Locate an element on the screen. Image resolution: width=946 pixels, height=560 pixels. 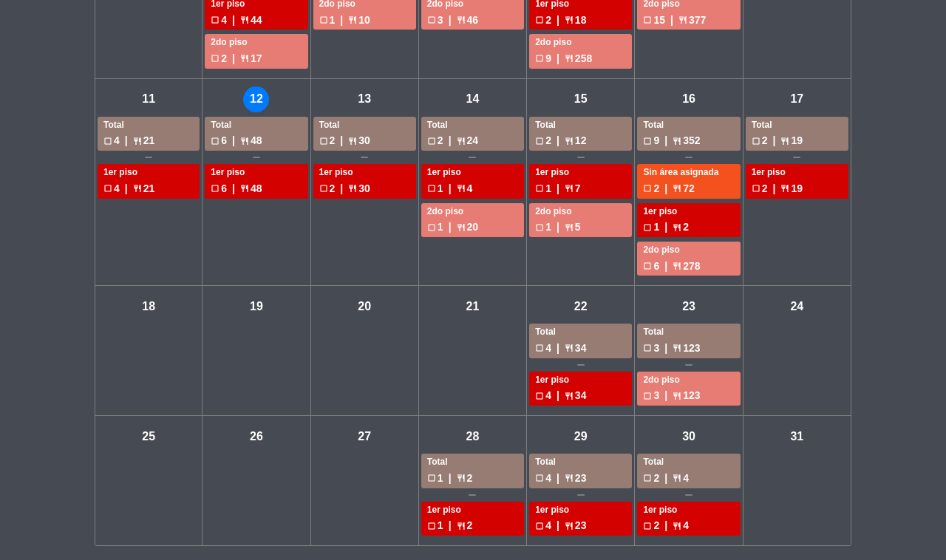
div: 14 is located at coordinates (473, 99).